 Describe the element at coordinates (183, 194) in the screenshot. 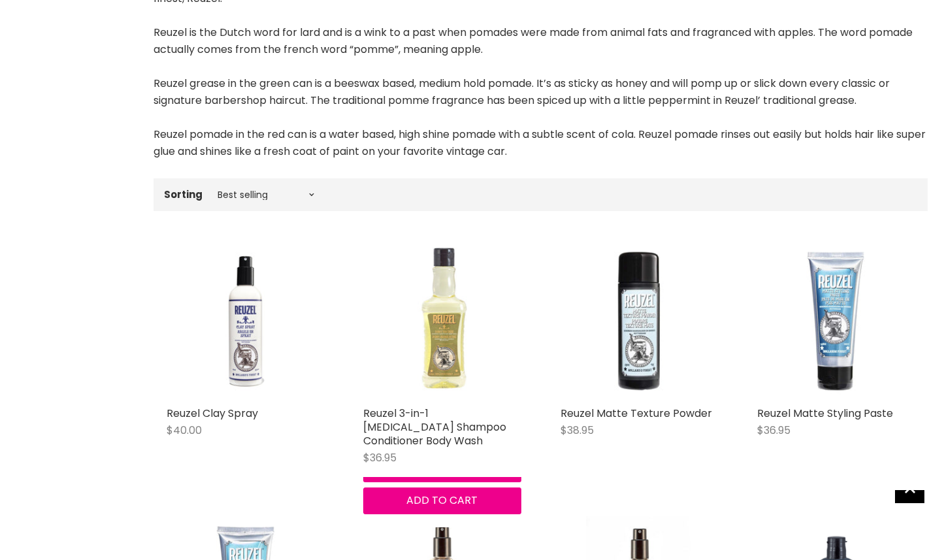

I see `label: Sorting` at that location.